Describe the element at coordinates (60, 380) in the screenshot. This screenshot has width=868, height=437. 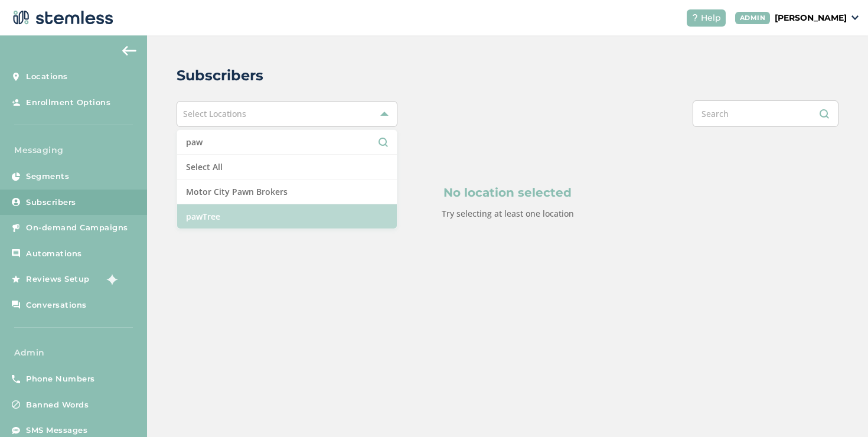
I see `span: Phone Numbers` at that location.